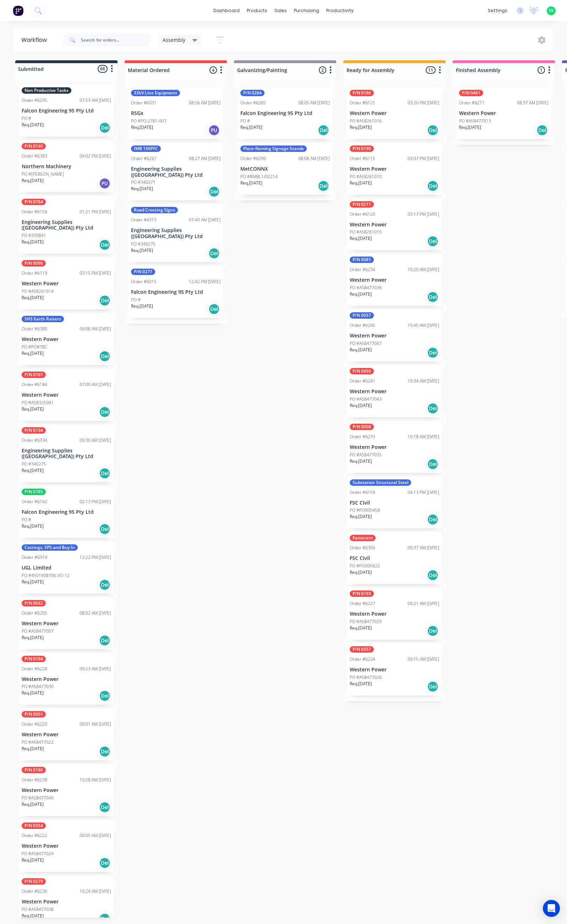  What do you see at coordinates (34, 329) in the screenshot?
I see `div: Order #6380` at bounding box center [34, 329].